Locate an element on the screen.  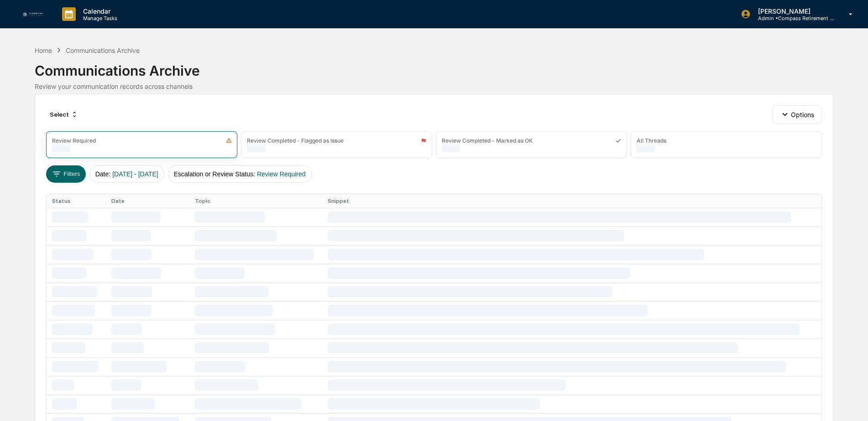
button: Filters is located at coordinates (66, 174).